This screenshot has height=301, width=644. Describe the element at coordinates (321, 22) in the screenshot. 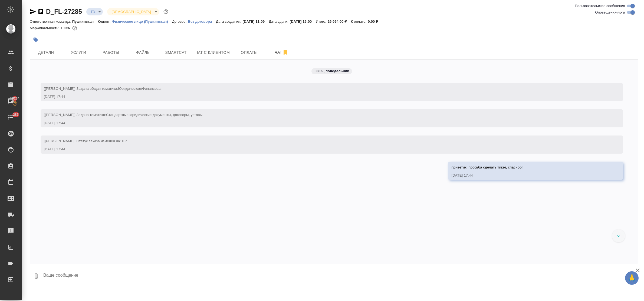

I see `p: Итого:` at that location.